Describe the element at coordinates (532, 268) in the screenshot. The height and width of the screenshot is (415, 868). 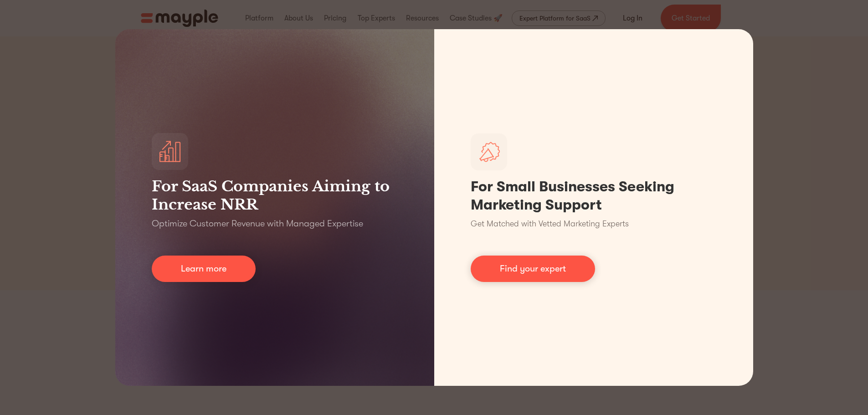
I see `a: Find your expert` at that location.